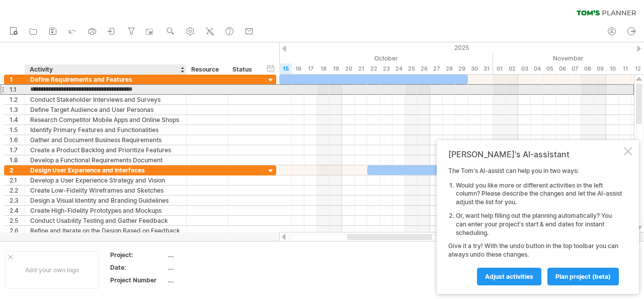  I want to click on div: 1.4, so click(17, 119).